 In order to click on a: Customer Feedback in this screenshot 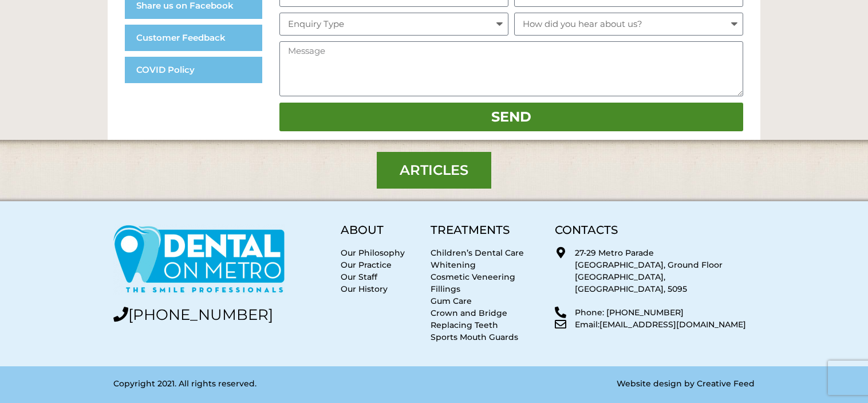, I will do `click(194, 38)`.